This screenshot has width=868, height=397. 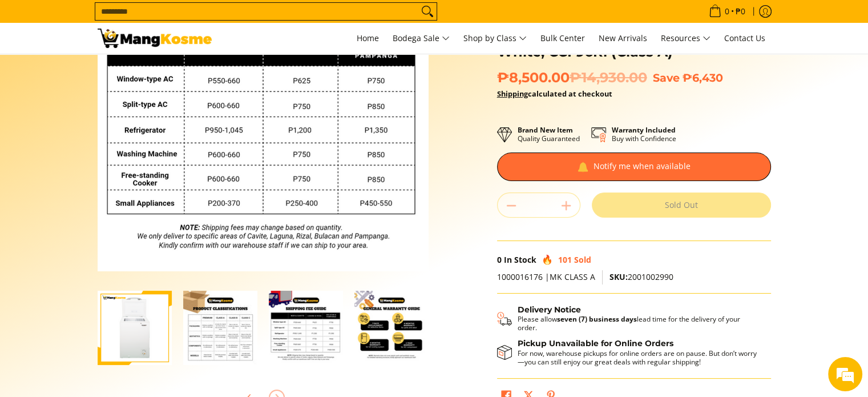 What do you see at coordinates (201, 19) in the screenshot?
I see `div: Minimize live chat window` at bounding box center [201, 19].